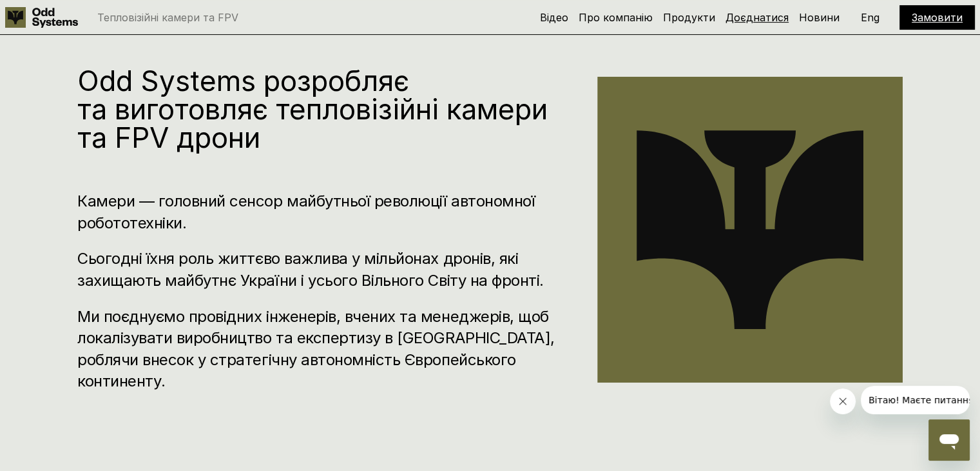 The width and height of the screenshot is (980, 471). I want to click on p: Тепловізійні камери та FPV, so click(168, 18).